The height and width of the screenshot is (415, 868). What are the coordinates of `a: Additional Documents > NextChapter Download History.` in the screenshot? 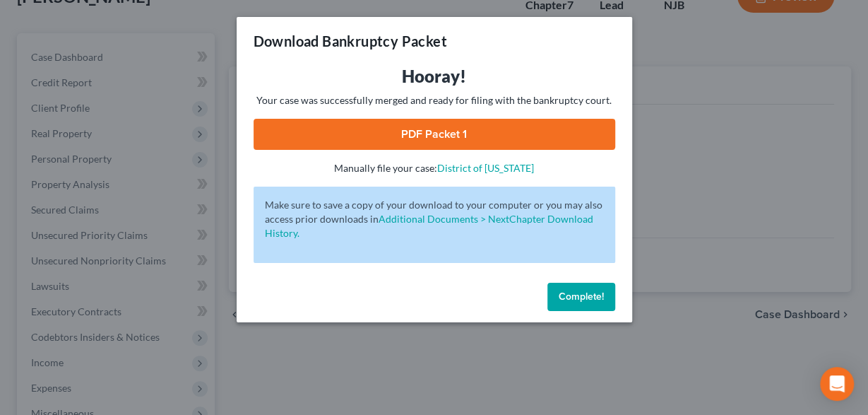 It's located at (429, 225).